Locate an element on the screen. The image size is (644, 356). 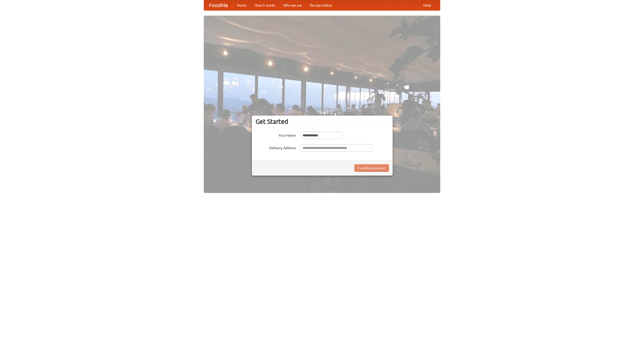
label: Your Name is located at coordinates (276, 135).